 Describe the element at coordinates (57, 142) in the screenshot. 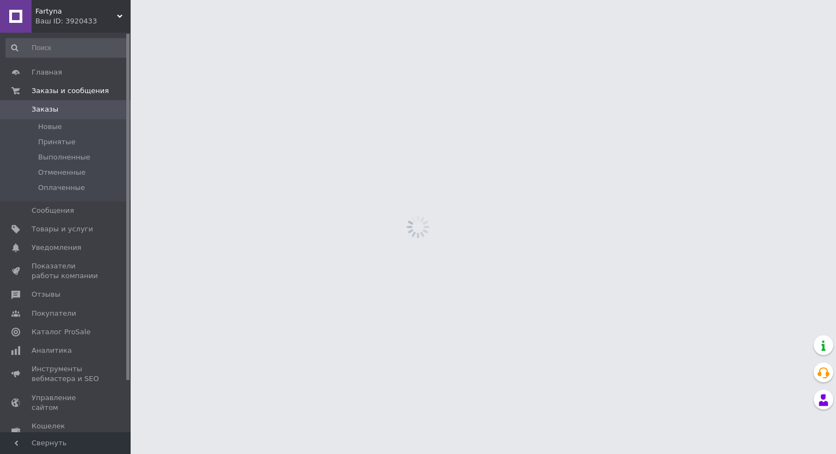

I see `span: Принятые` at that location.